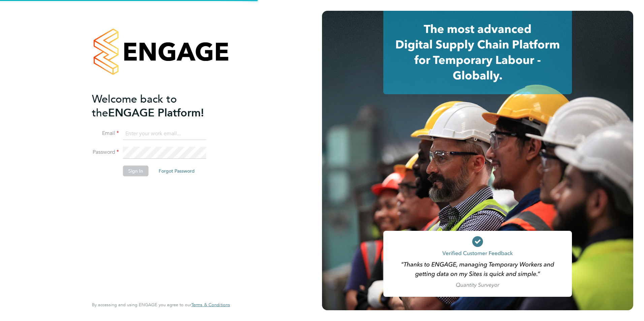 This screenshot has height=321, width=644. I want to click on span: Terms & Conditions, so click(211, 305).